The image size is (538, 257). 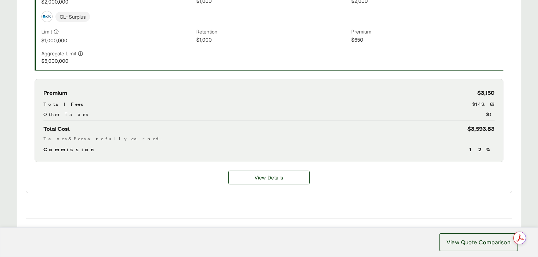 What do you see at coordinates (427, 40) in the screenshot?
I see `span: $650` at bounding box center [427, 40].